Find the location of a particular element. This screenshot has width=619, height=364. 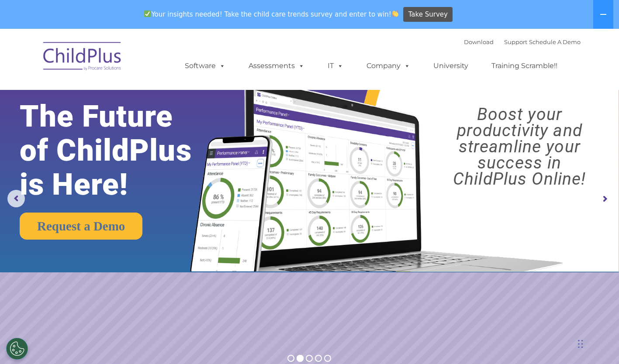

img: ChildPlus by Procare Solutions is located at coordinates (82, 58).